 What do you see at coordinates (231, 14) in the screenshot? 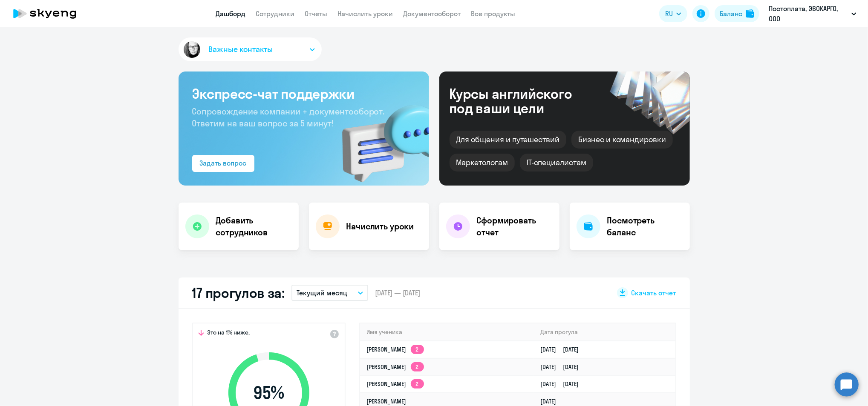
I see `a: Дашборд` at bounding box center [231, 14].